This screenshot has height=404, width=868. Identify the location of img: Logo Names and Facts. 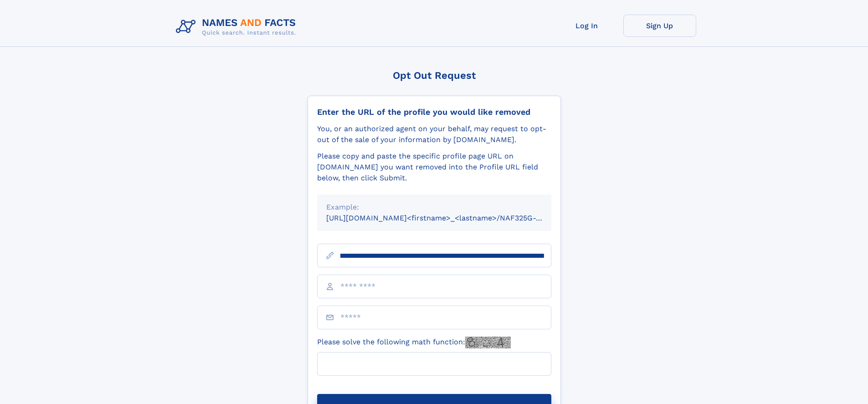
(238, 27).